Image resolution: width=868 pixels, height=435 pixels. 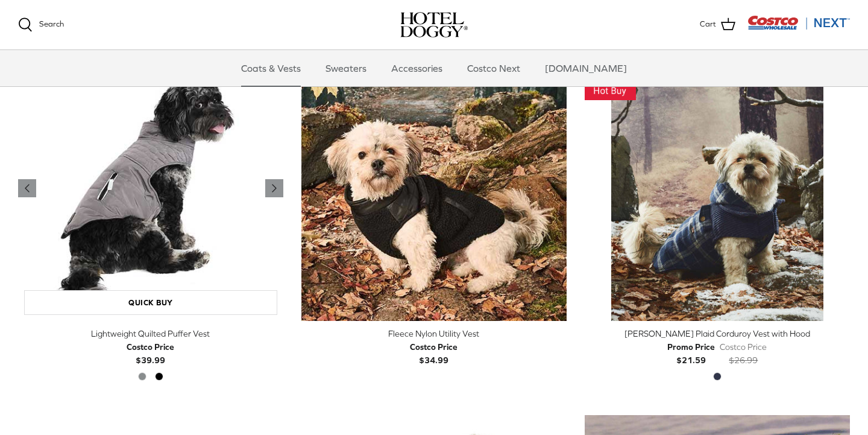 I want to click on div: Lightweight Quilted Puffer Vest, so click(x=151, y=334).